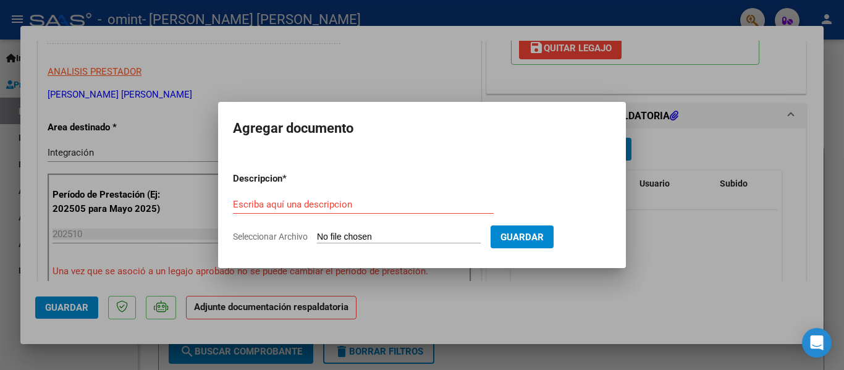 The image size is (844, 370). What do you see at coordinates (290, 179) in the screenshot?
I see `p: Descripcion` at bounding box center [290, 179].